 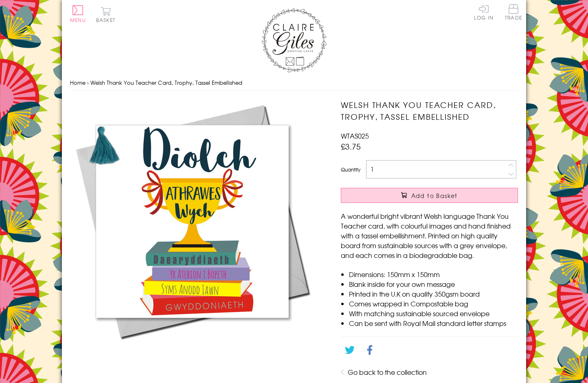 What do you see at coordinates (429, 235) in the screenshot?
I see `p: A wonderful bright vibrant Welsh language Thank You Teacher card, with colourful images and hand ...` at bounding box center [429, 235].